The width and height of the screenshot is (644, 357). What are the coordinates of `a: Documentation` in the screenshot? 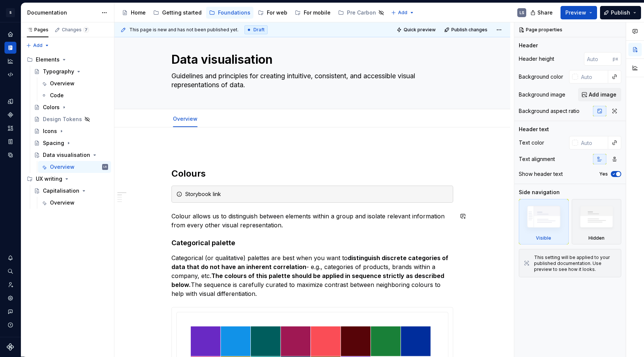 It's located at (10, 48).